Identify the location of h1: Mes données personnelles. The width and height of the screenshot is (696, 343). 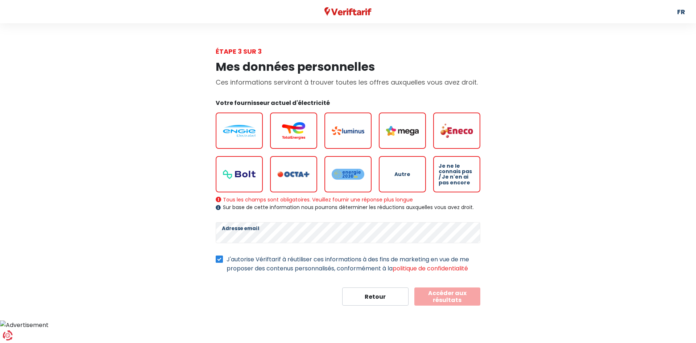
(348, 67).